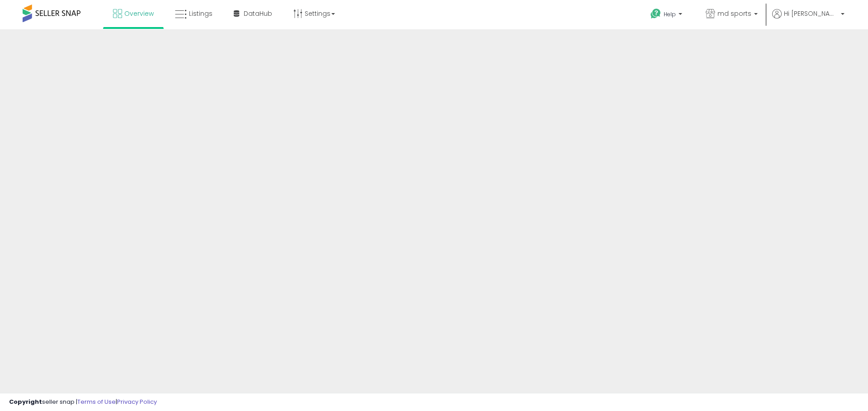  Describe the element at coordinates (655, 13) in the screenshot. I see `i: Get Help` at that location.